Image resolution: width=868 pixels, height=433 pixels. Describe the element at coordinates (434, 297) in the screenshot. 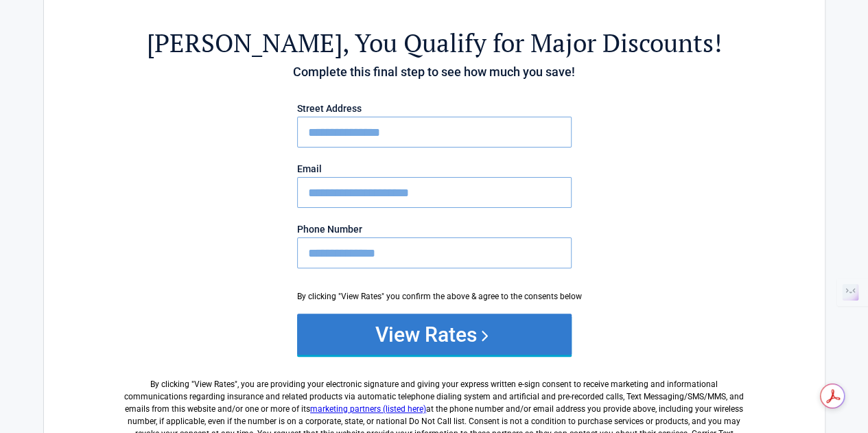

I see `div: By clicking "View Rates" you confirm the above & agree to the consents below` at that location.